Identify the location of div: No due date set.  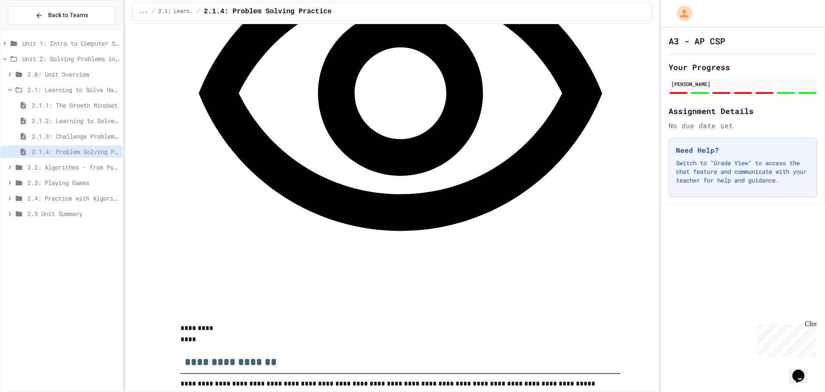
(743, 126).